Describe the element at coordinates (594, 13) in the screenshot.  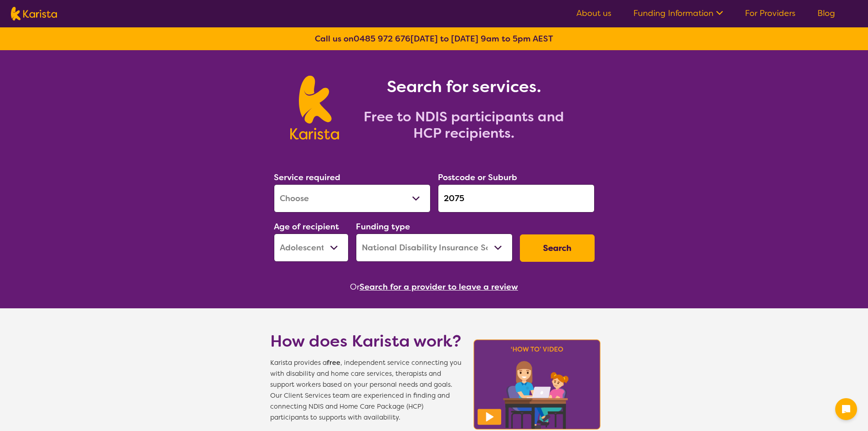
I see `a: About us` at that location.